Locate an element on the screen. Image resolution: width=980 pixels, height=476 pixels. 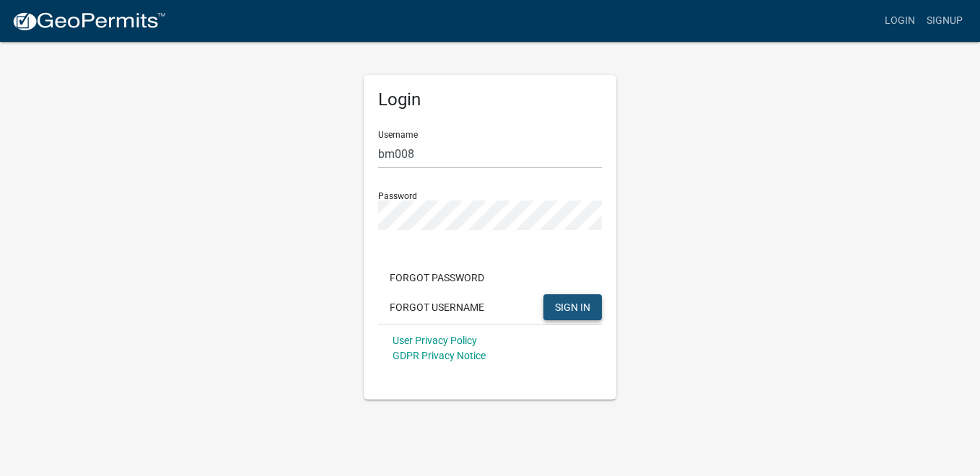
a: Login is located at coordinates (900, 21).